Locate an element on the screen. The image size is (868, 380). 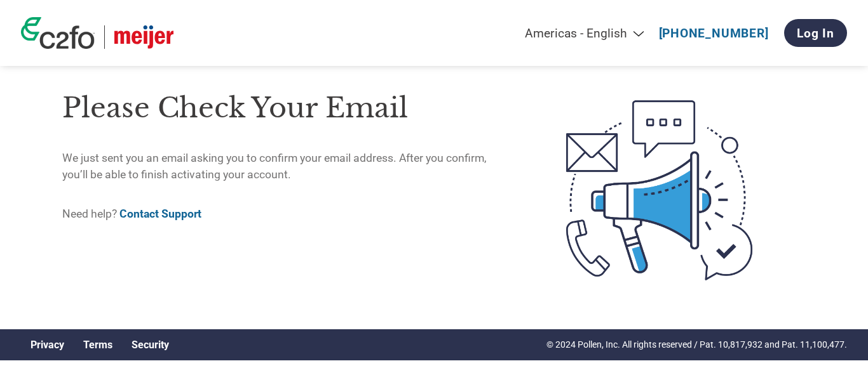
img: c2fo logo is located at coordinates (57, 33).